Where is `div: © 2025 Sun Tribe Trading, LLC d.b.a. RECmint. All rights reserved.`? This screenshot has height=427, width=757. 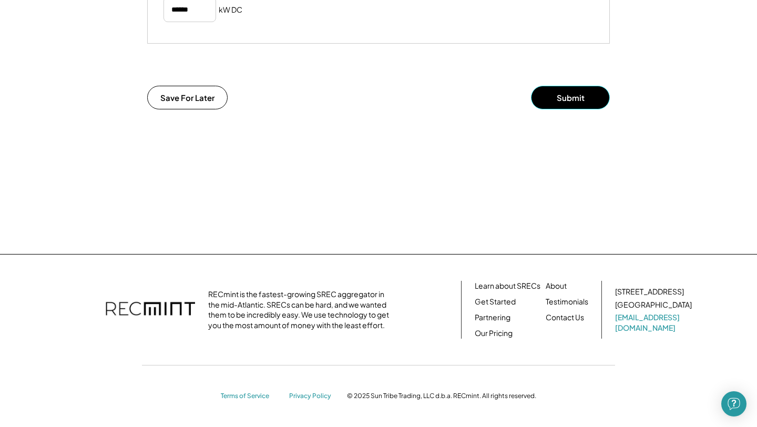
div: © 2025 Sun Tribe Trading, LLC d.b.a. RECmint. All rights reserved. is located at coordinates (441, 396).